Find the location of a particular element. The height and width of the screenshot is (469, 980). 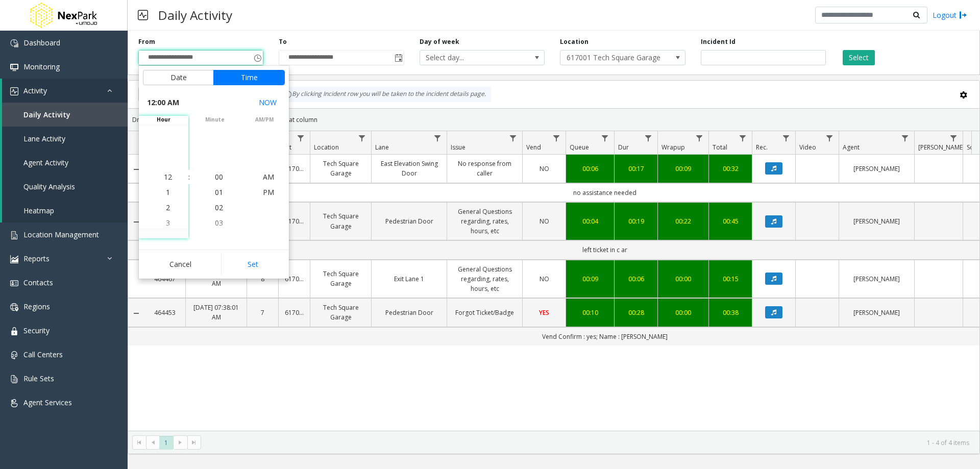

span: Queue is located at coordinates (579, 147).